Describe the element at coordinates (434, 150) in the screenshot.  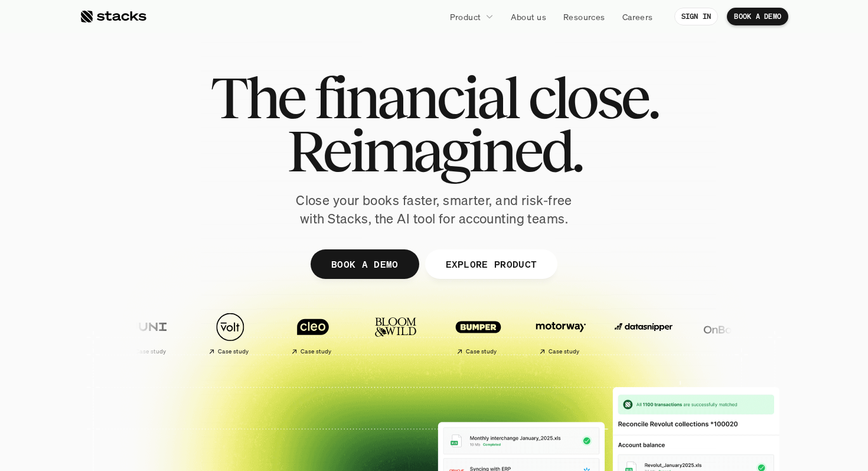
I see `span: Reimagined.` at that location.